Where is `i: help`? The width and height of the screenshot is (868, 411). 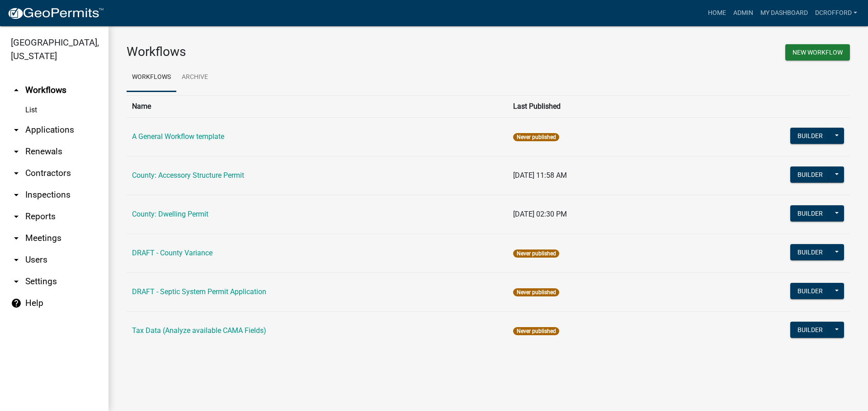
i: help is located at coordinates (17, 303).